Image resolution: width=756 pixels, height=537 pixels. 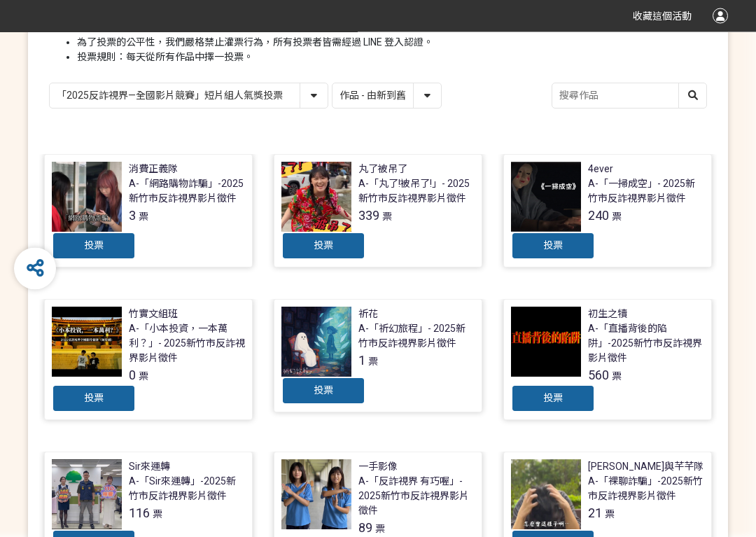 What do you see at coordinates (392, 43) in the screenshot?
I see `li: 為了投票的公平性，我們嚴格禁止灌票行為，所有投票者皆需經過 LINE 登入認證。` at bounding box center [392, 43].